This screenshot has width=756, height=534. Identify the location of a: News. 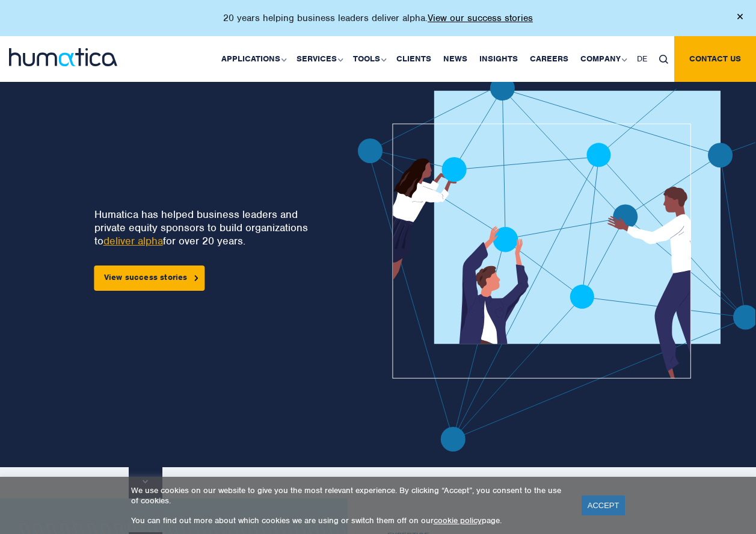
(455, 59).